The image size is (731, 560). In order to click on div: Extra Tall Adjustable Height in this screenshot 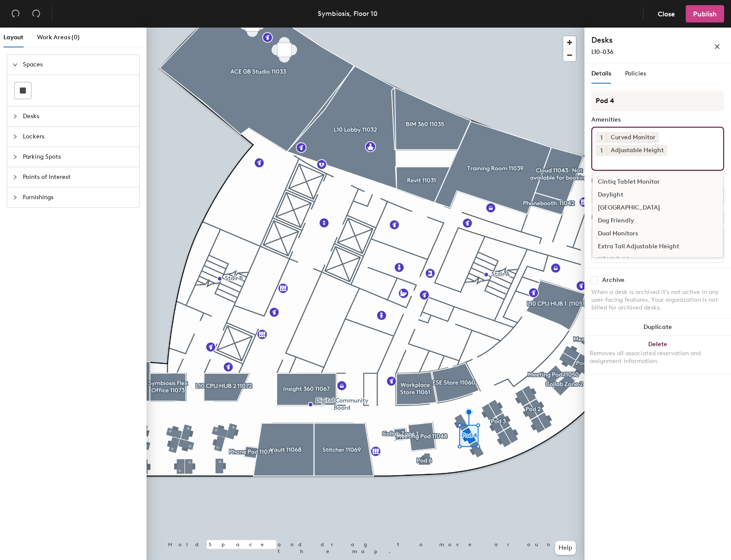, I will do `click(658, 247)`.